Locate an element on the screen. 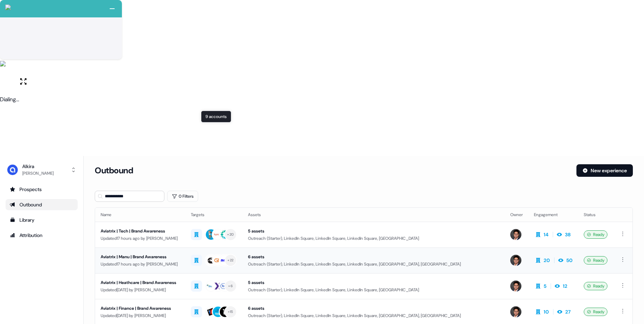  div: + 20 is located at coordinates (230, 234).